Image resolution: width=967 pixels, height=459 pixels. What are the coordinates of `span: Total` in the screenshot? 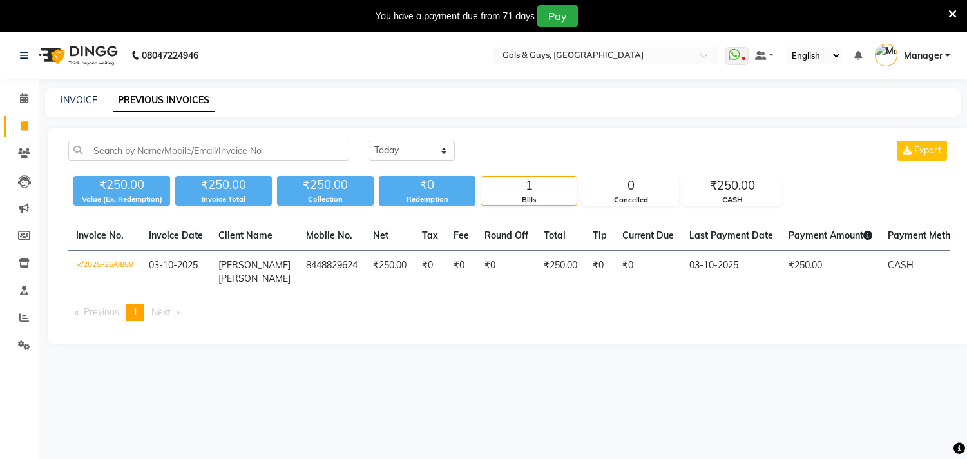 It's located at (555, 235).